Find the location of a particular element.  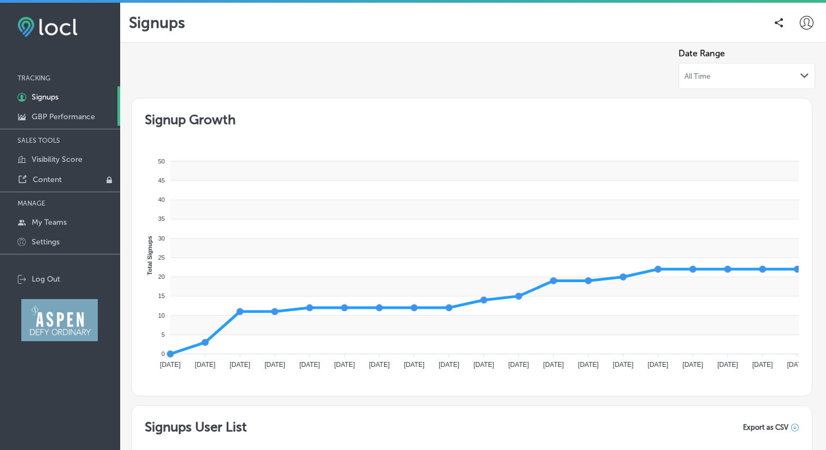

tspan: 15 is located at coordinates (161, 296).